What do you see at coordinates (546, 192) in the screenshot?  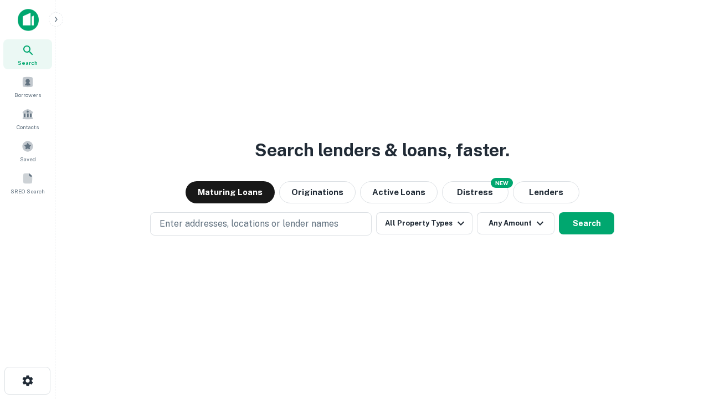 I see `button: Lenders` at bounding box center [546, 192].